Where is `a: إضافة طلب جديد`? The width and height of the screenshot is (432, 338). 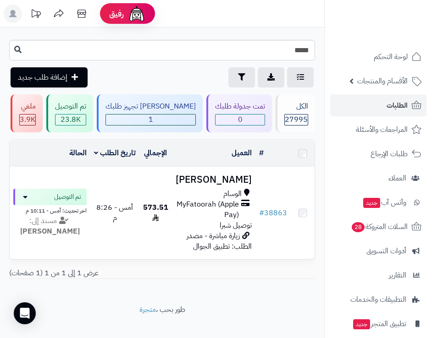 a: إضافة طلب جديد is located at coordinates (49, 77).